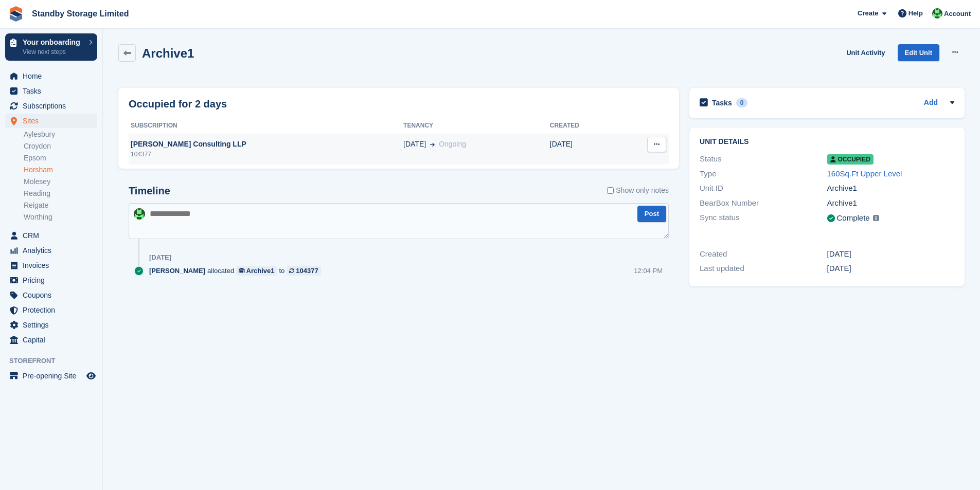 The image size is (980, 490). Describe the element at coordinates (584, 126) in the screenshot. I see `th: Created` at that location.